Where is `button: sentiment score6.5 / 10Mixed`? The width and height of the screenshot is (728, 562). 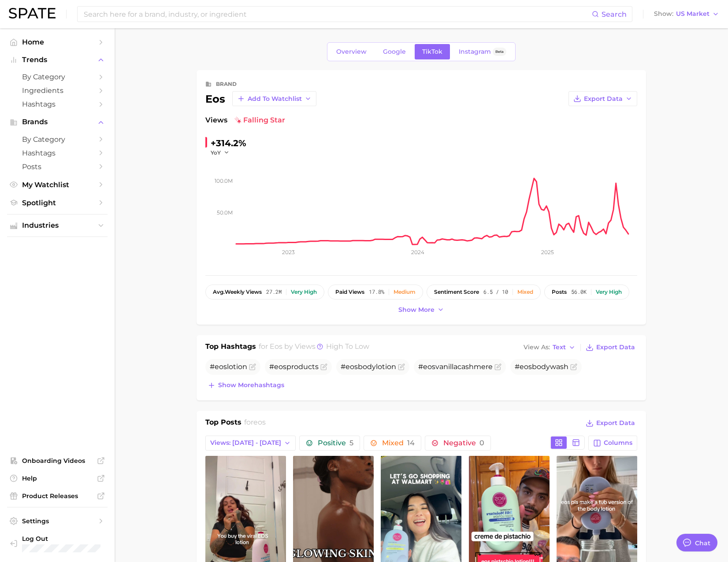 button: sentiment score6.5 / 10Mixed is located at coordinates (484, 292).